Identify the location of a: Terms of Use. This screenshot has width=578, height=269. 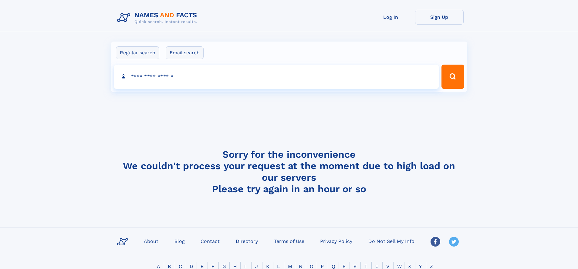
(289, 241).